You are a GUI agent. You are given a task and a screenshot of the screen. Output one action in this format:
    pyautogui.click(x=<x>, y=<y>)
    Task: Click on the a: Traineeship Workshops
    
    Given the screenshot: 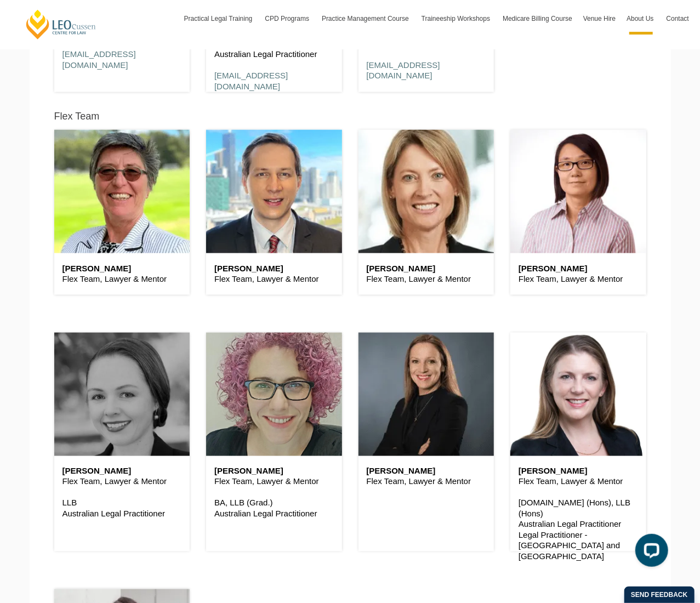 What is the action you would take?
    pyautogui.click(x=457, y=19)
    